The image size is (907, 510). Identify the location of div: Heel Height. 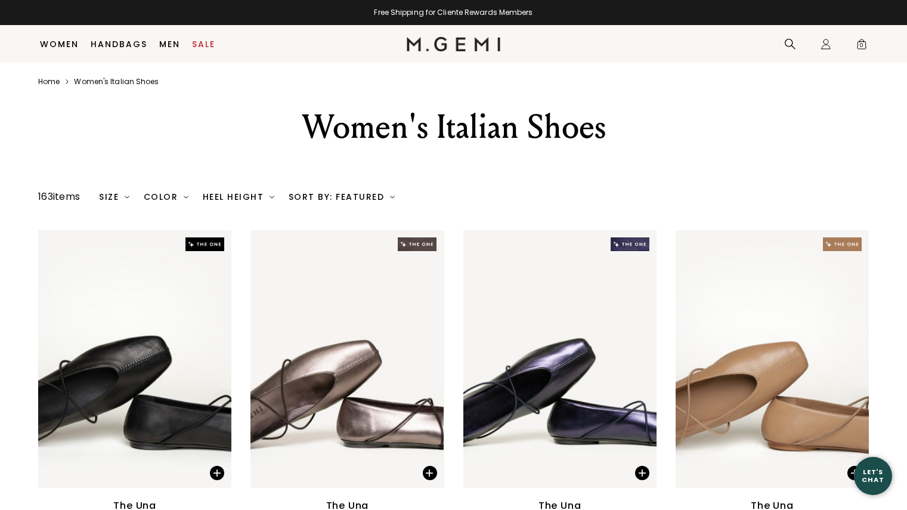
(238, 197).